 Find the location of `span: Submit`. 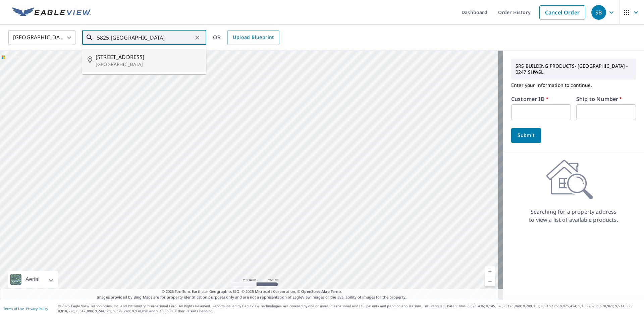

span: Submit is located at coordinates (526, 135).